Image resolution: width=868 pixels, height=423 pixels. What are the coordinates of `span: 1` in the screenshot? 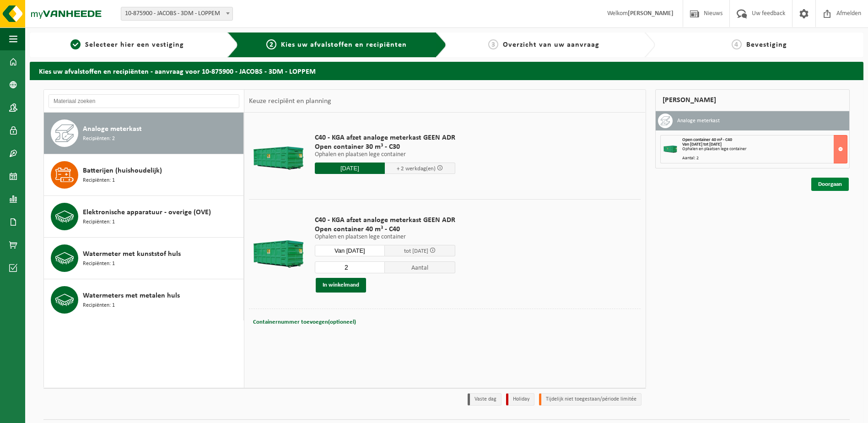 It's located at (75, 44).